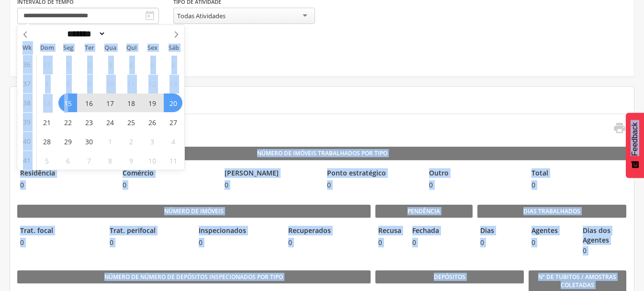  What do you see at coordinates (322, 153) in the screenshot?
I see `legend: Número de Imóveis Trabalhados por Tipo` at bounding box center [322, 153].